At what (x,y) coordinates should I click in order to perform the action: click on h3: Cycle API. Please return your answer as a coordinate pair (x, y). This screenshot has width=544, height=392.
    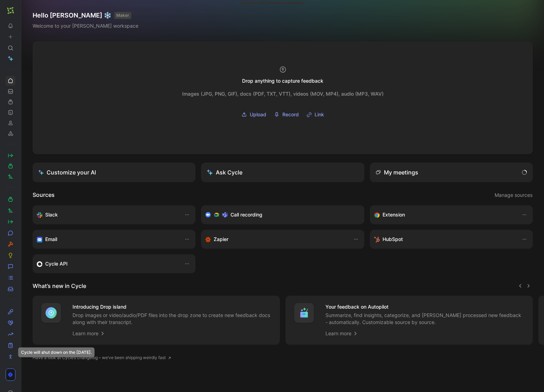
    Looking at the image, I should click on (57, 264).